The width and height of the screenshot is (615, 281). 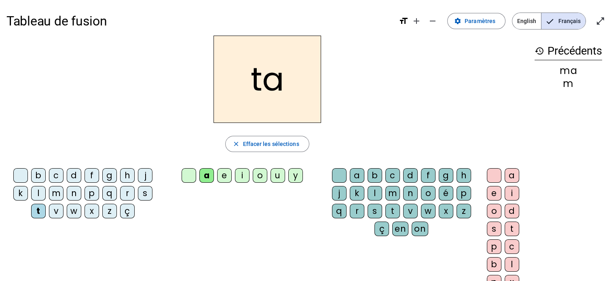 I want to click on span: English, so click(x=526, y=21).